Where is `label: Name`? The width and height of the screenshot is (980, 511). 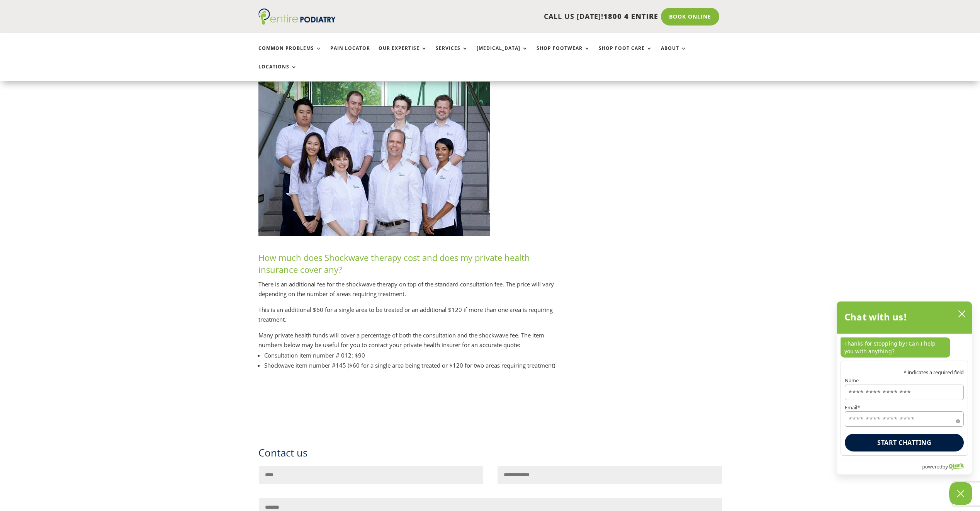
label: Name is located at coordinates (904, 380).